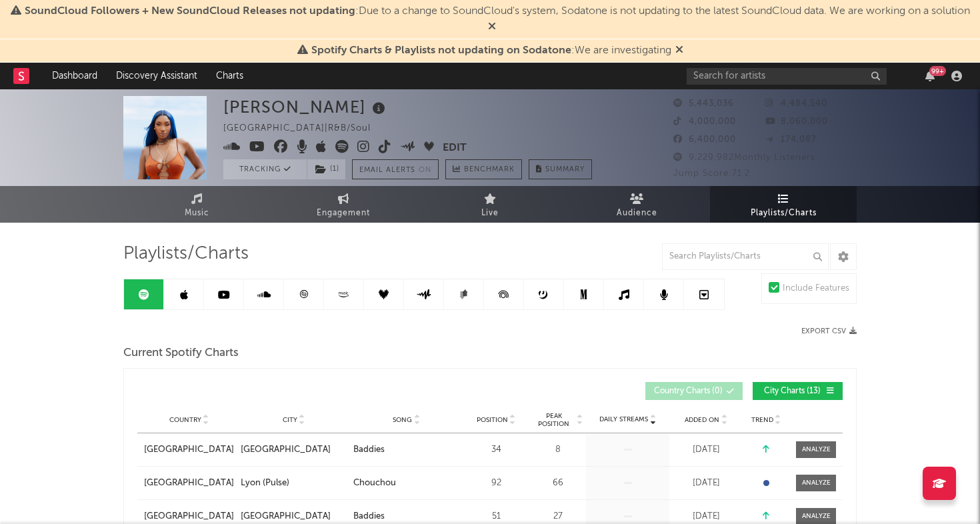 The height and width of the screenshot is (524, 980). What do you see at coordinates (483, 170) in the screenshot?
I see `a: Benchmark` at bounding box center [483, 170].